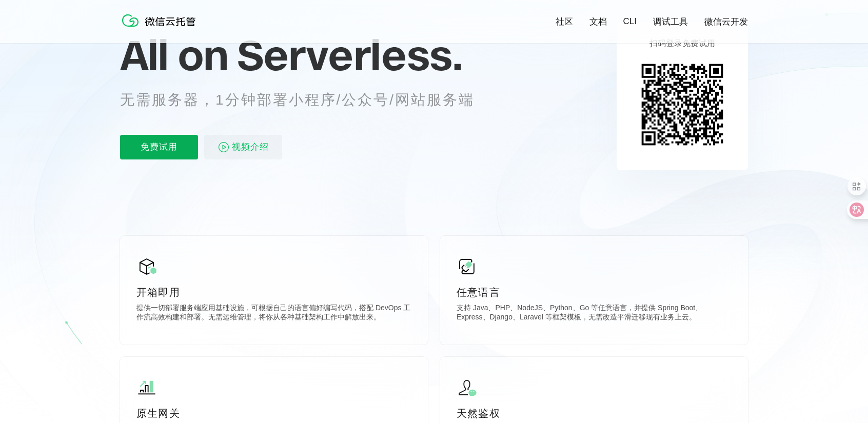 This screenshot has height=423, width=868. I want to click on p: 免费试用, so click(159, 147).